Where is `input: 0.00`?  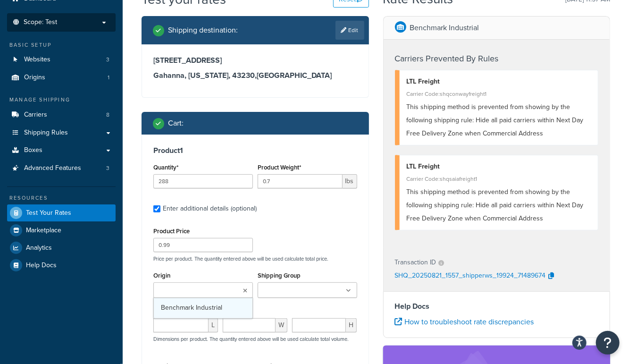 input: 0.00 is located at coordinates (300, 181).